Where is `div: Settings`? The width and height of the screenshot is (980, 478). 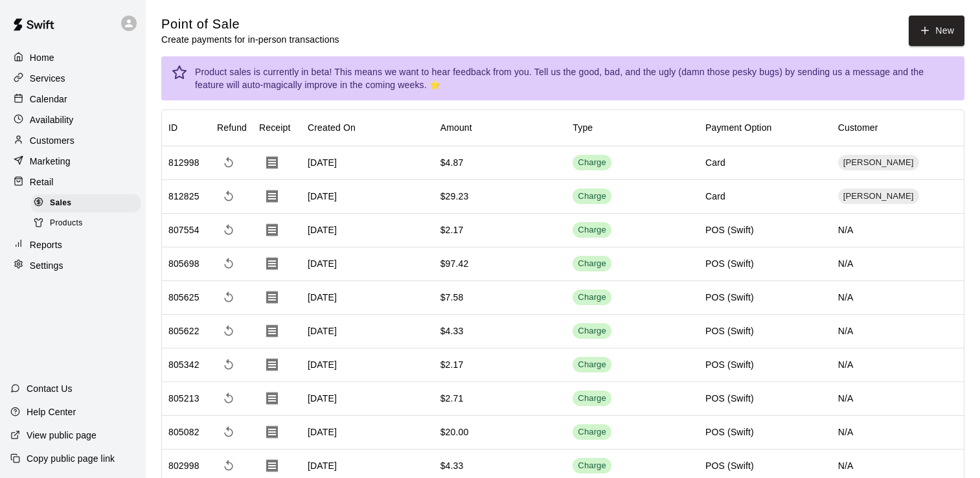
div: Settings is located at coordinates (73, 266).